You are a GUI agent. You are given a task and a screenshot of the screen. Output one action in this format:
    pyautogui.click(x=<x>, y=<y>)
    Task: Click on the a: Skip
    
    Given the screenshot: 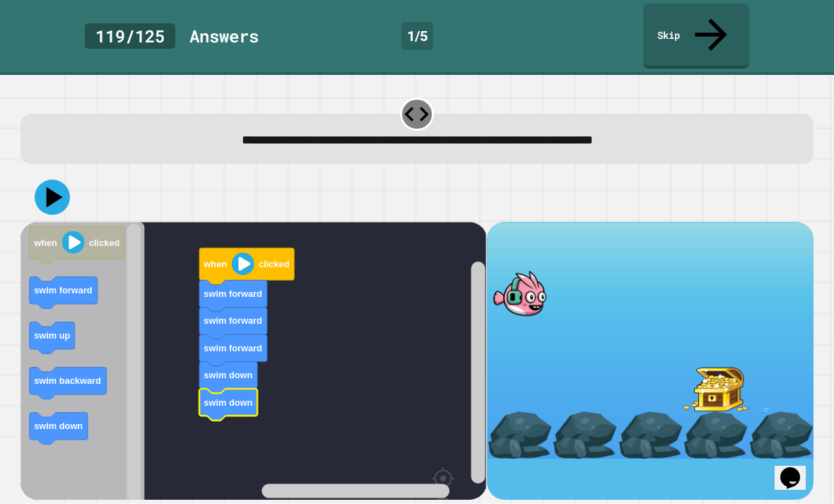 What is the action you would take?
    pyautogui.click(x=696, y=36)
    